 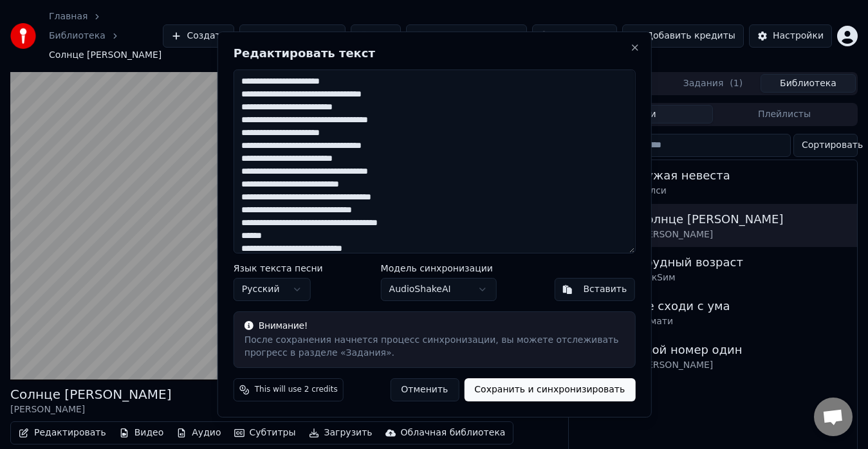 What do you see at coordinates (549, 390) in the screenshot?
I see `button: Сохранить и синхронизировать` at bounding box center [549, 390].